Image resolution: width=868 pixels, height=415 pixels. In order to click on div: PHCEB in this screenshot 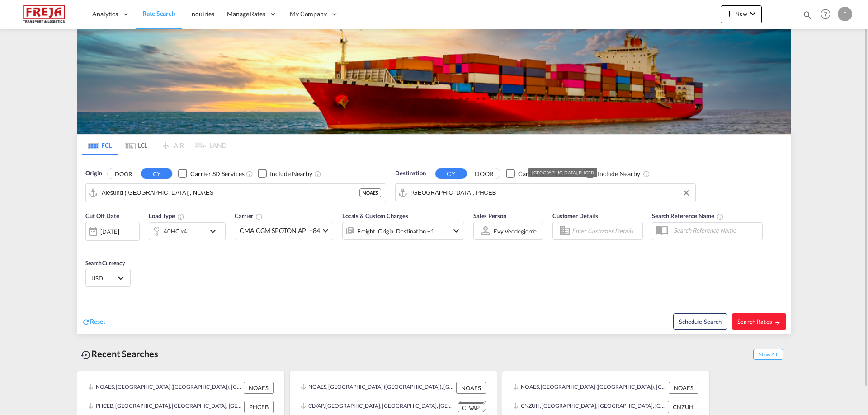, I will do `click(258, 407)`.